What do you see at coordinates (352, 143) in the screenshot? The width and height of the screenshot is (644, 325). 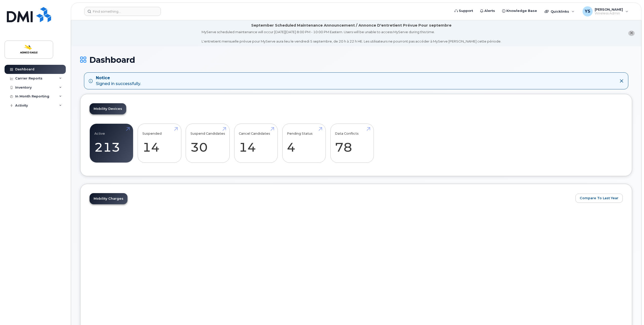 I see `a: Data Conflicts 78` at bounding box center [352, 143].